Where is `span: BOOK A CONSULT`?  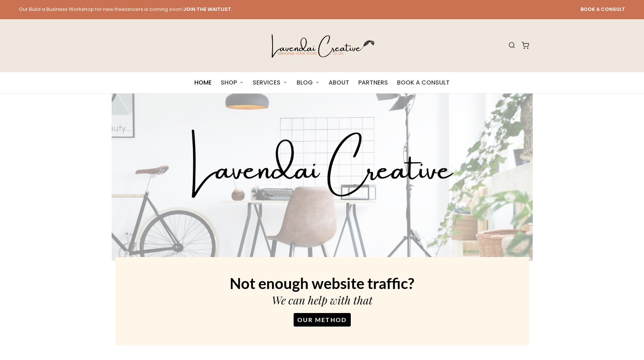
span: BOOK A CONSULT is located at coordinates (424, 83).